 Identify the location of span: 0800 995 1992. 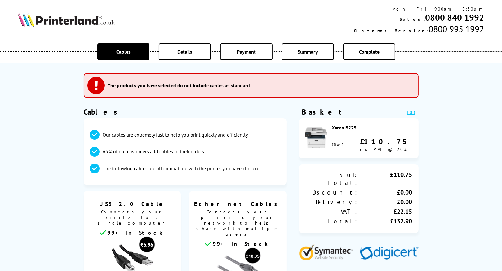
(456, 29).